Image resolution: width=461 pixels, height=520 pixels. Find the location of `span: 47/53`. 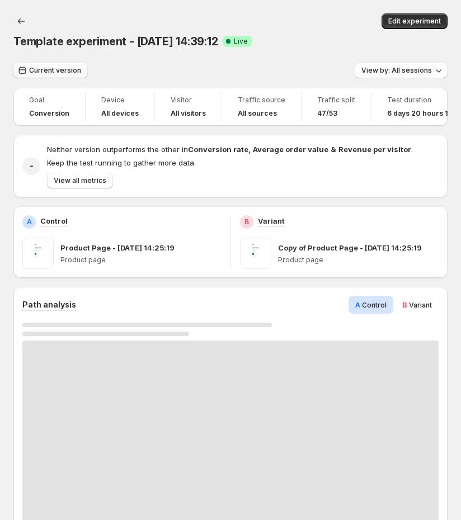

span: 47/53 is located at coordinates (327, 114).